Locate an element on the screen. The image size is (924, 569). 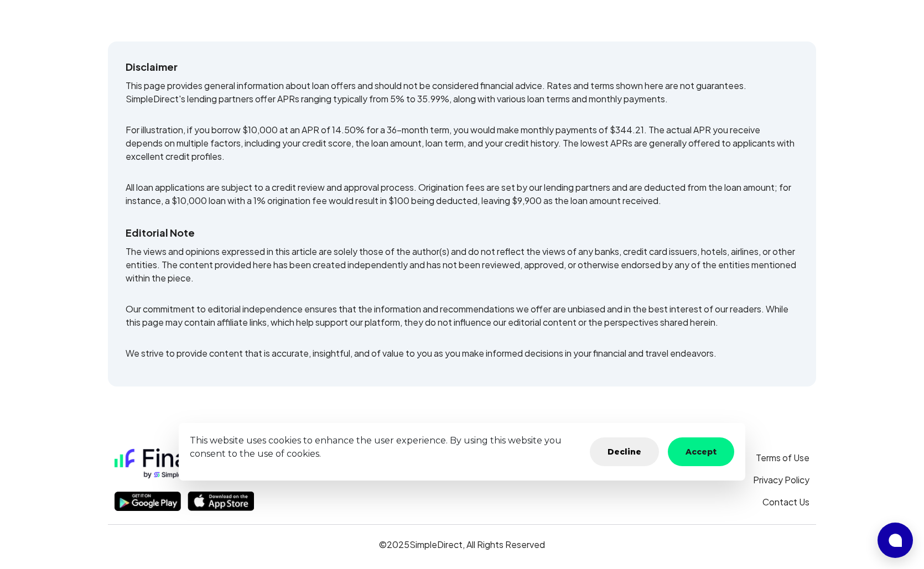
h5: Editorial Note is located at coordinates (462, 232).